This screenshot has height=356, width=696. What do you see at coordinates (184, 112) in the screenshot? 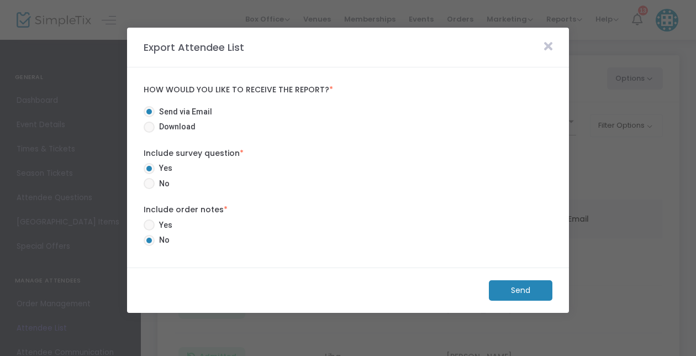
I see `span: Send via Email` at bounding box center [184, 112].